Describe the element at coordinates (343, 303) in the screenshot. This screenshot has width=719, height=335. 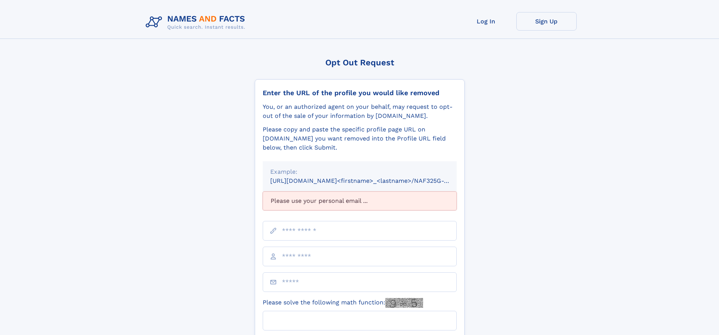
I see `label: Please solve the following math function:` at that location.